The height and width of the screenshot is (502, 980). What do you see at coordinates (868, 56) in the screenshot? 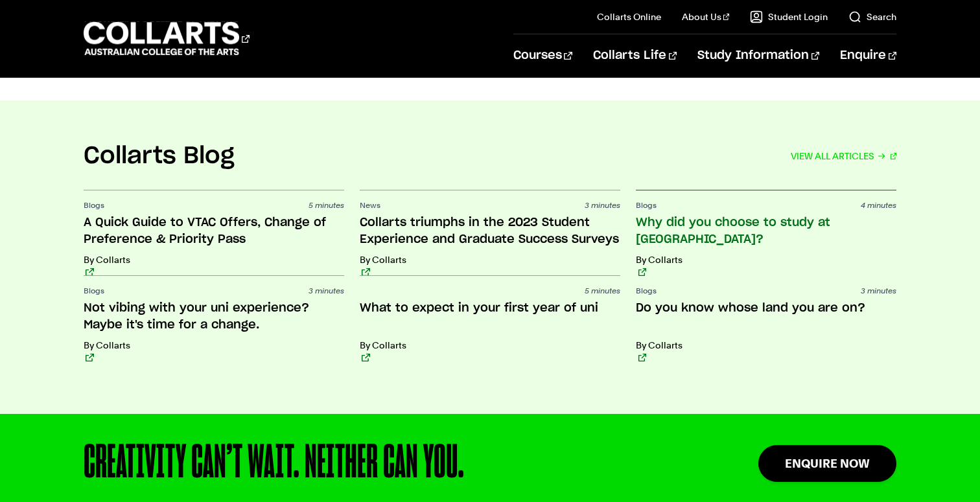
I see `a: Enquire` at bounding box center [868, 56].